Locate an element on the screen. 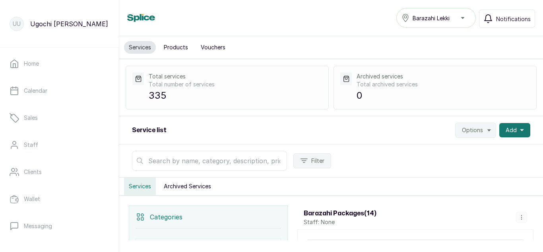 The image size is (543, 252). p: Messaging is located at coordinates (38, 226).